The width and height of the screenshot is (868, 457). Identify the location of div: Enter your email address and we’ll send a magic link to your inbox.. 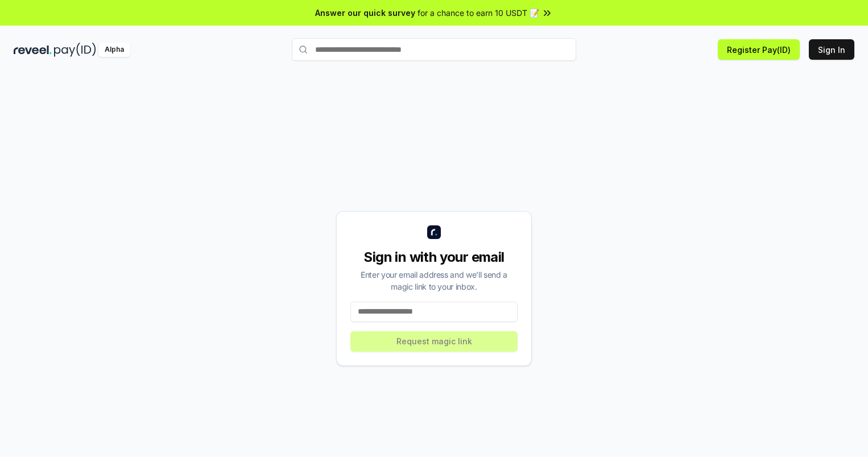
(434, 281).